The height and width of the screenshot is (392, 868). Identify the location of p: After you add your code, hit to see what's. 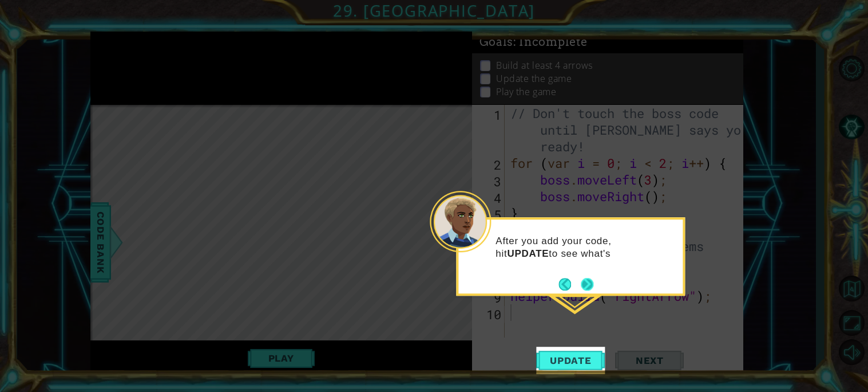
(585, 248).